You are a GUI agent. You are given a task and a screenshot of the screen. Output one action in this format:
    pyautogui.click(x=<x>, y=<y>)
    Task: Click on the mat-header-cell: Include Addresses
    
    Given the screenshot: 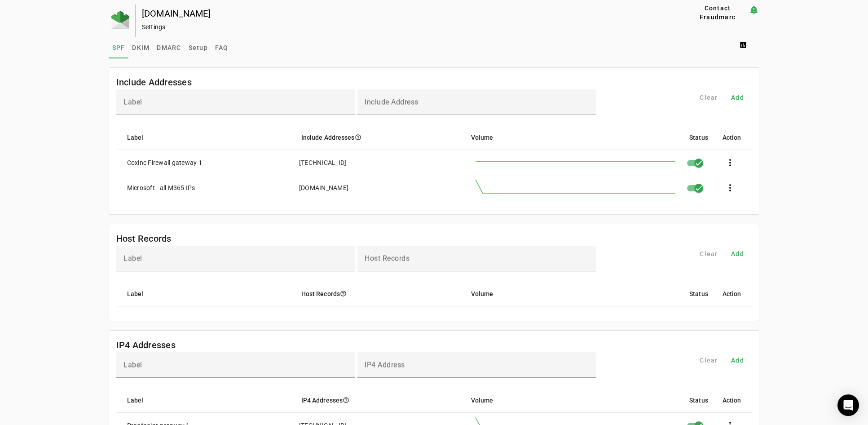 What is the action you would take?
    pyautogui.click(x=379, y=137)
    